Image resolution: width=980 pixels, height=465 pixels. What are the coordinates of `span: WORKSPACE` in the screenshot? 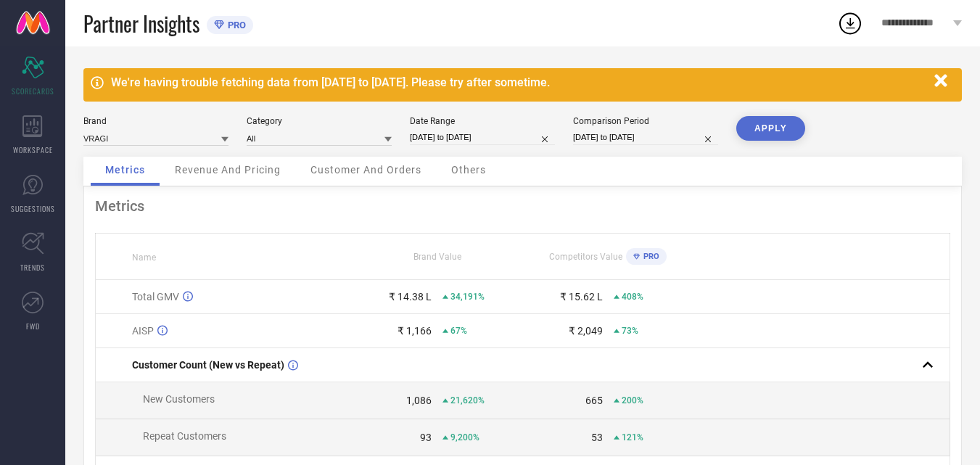 It's located at (33, 150).